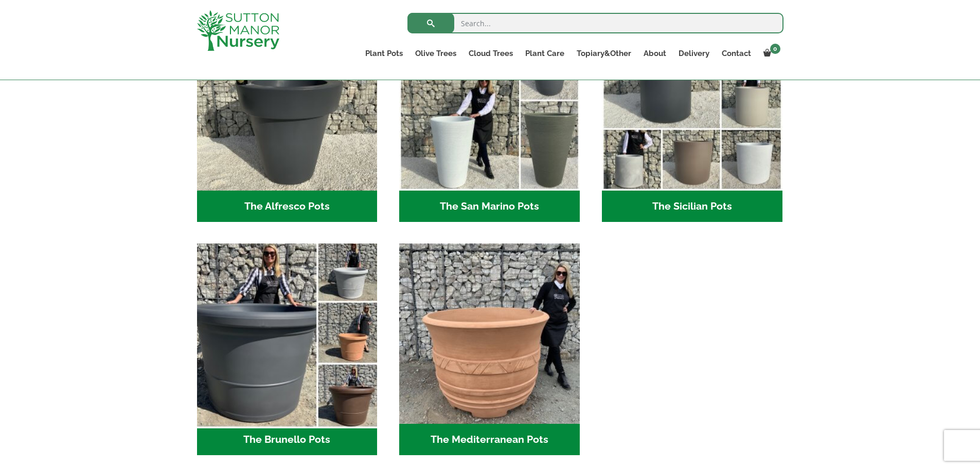 Image resolution: width=980 pixels, height=468 pixels. Describe the element at coordinates (545, 54) in the screenshot. I see `a: Plant Care` at that location.